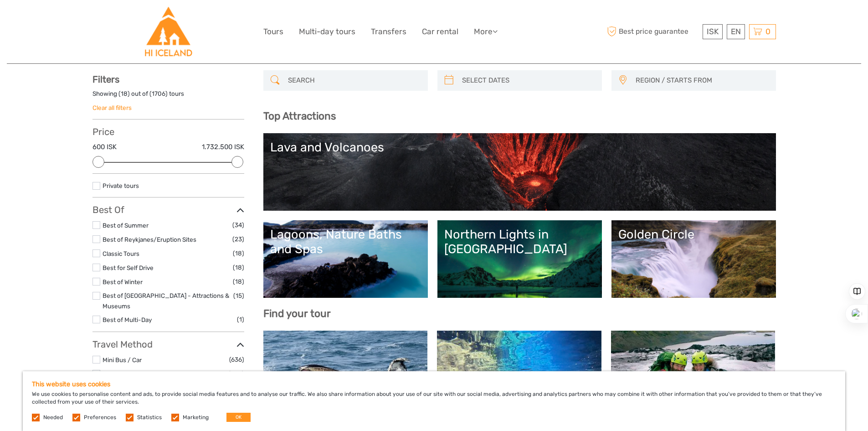  What do you see at coordinates (236, 373) in the screenshot?
I see `span: (382)` at bounding box center [236, 373].